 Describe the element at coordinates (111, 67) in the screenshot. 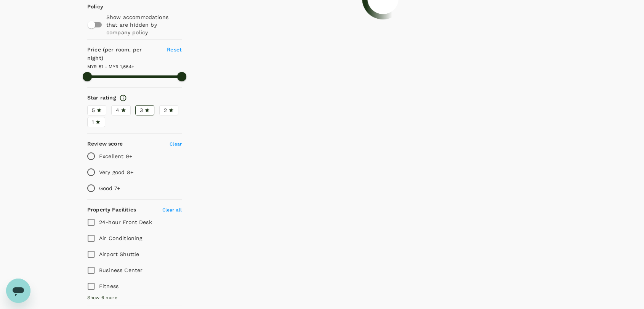

I see `span: MYR 51 - MYR 1,664+` at that location.